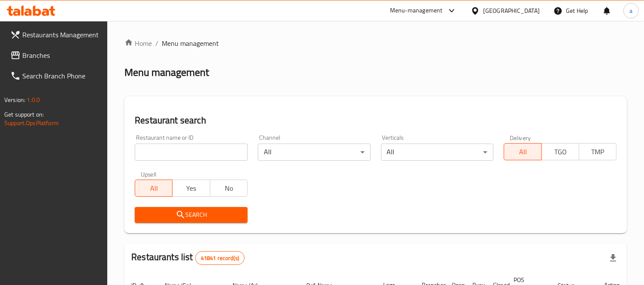 Image resolution: width=644 pixels, height=285 pixels. I want to click on h2: Restaurants list, so click(188, 257).